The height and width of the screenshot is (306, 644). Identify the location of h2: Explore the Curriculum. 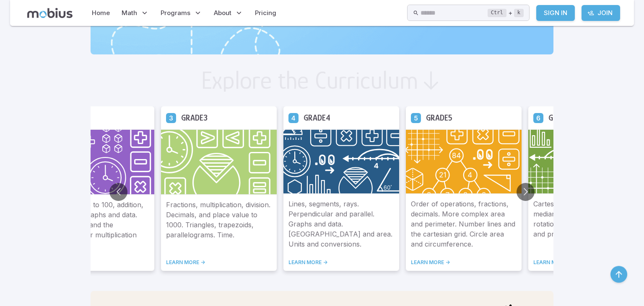
(310, 81).